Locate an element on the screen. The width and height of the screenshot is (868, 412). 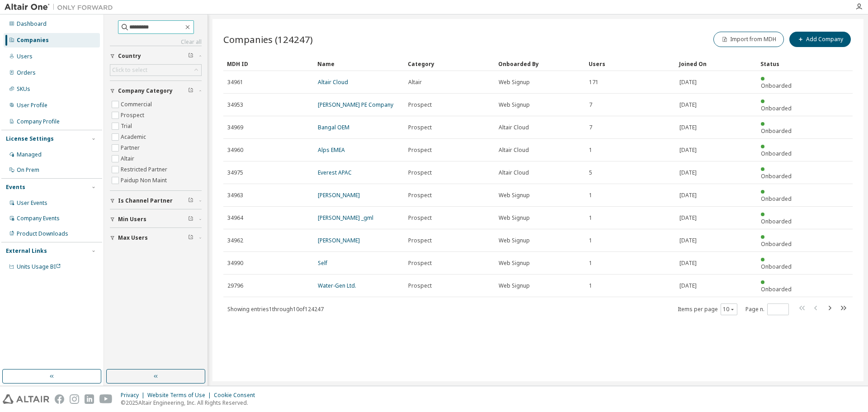
div: Events is located at coordinates (16, 187).